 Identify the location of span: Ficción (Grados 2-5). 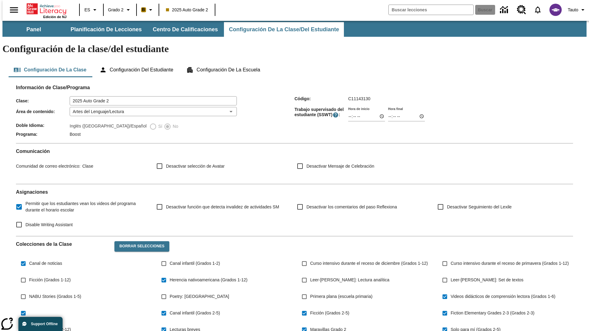
(330, 313).